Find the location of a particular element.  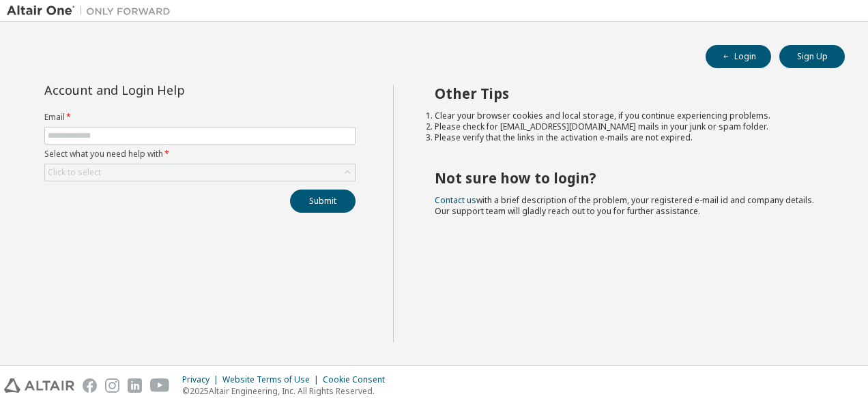

div: Cookie Consent is located at coordinates (357, 380).